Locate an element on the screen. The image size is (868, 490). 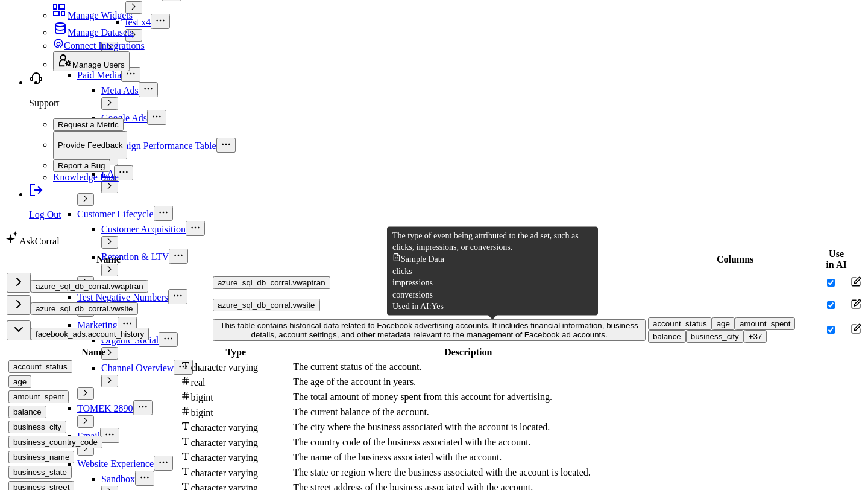
a: Paid Media is located at coordinates (99, 75).